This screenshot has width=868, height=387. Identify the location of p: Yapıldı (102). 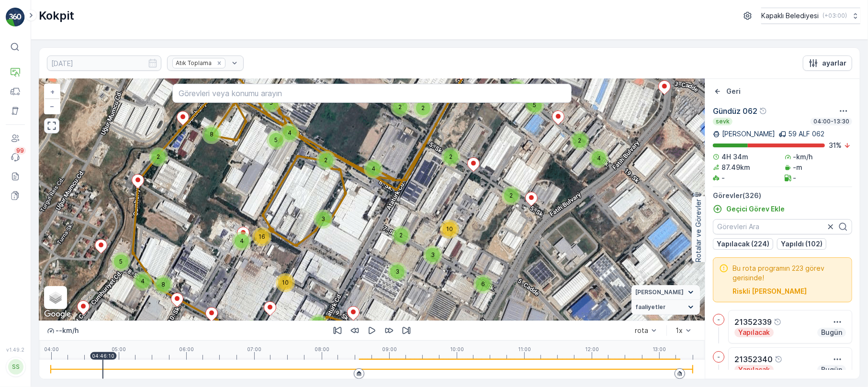
(801, 244).